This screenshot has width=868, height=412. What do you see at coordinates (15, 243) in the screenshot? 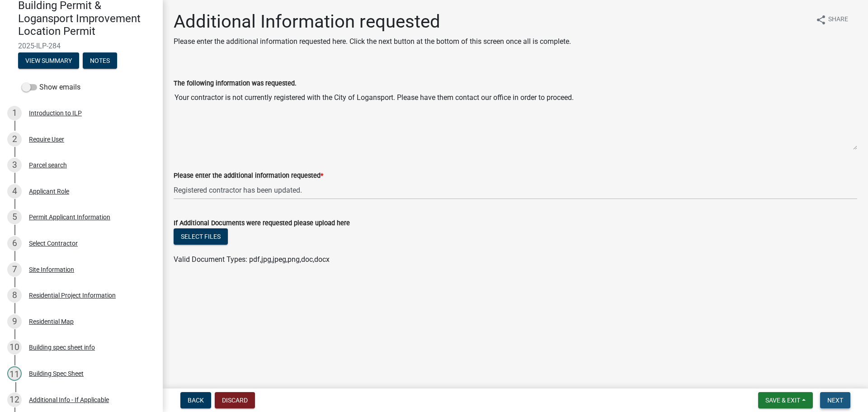
I see `div: 6` at bounding box center [15, 243].